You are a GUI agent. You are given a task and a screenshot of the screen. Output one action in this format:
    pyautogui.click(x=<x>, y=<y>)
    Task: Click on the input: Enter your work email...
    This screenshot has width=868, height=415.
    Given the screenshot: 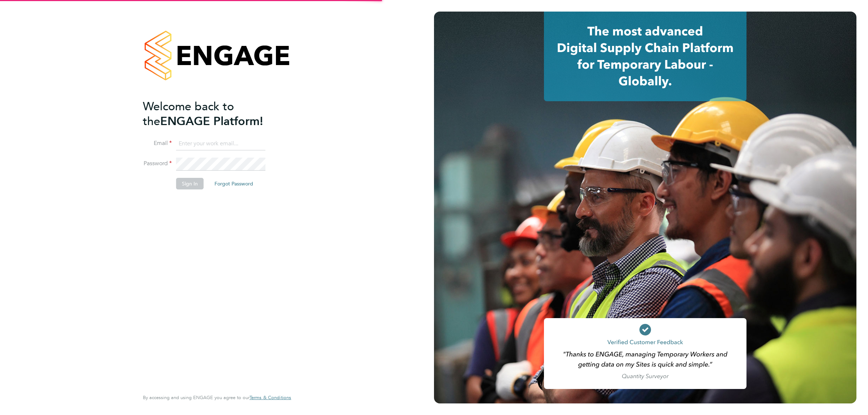 What is the action you would take?
    pyautogui.click(x=220, y=144)
    